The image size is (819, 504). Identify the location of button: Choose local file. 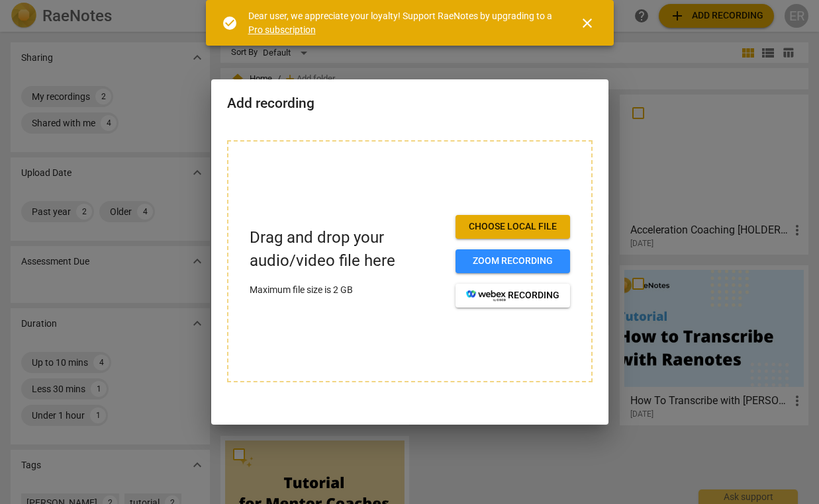
(512, 227).